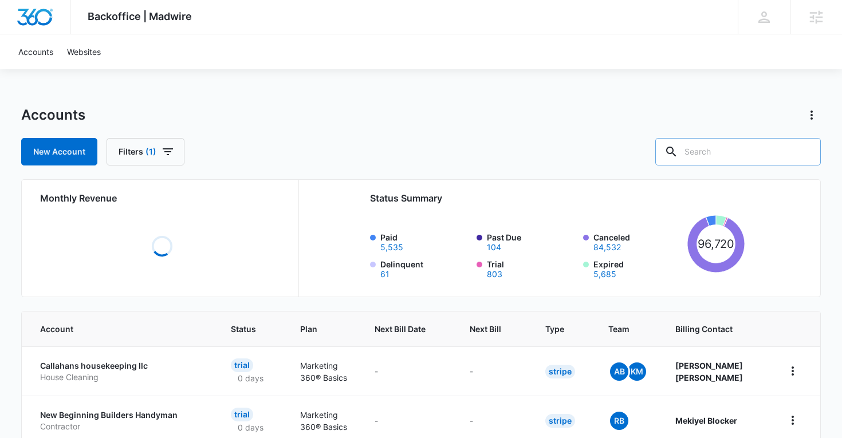 Image resolution: width=842 pixels, height=438 pixels. Describe the element at coordinates (638, 268) in the screenshot. I see `label: Expired` at that location.